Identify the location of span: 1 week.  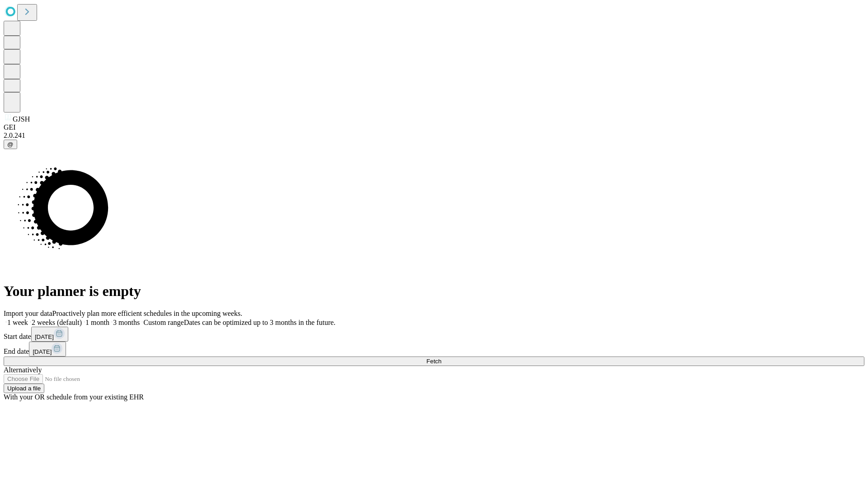
(18, 322).